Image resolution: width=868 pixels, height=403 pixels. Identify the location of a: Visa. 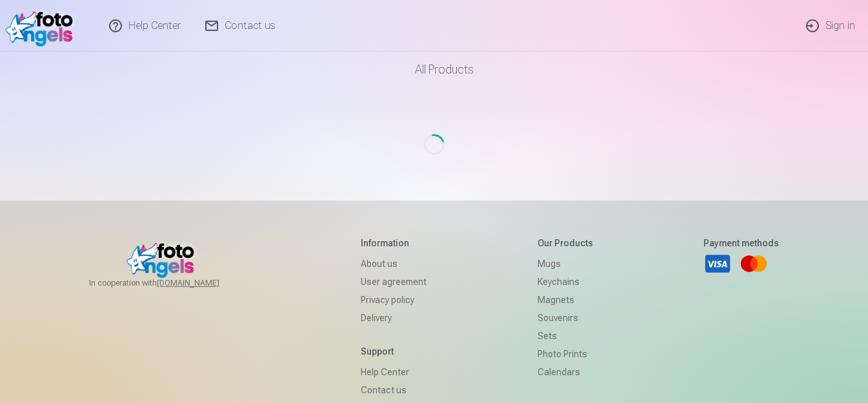
(718, 264).